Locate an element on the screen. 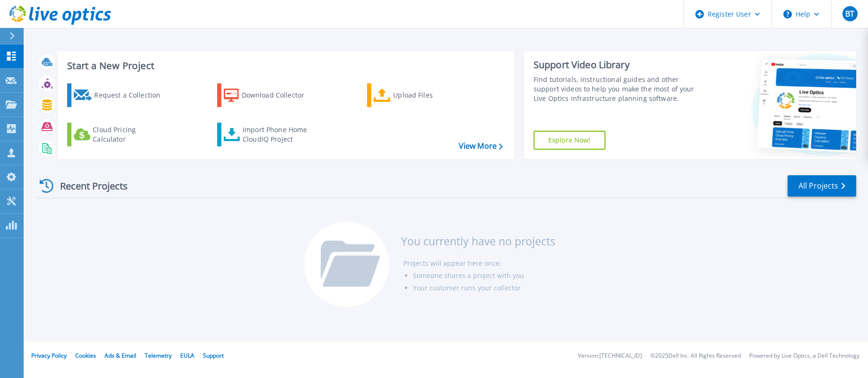 This screenshot has height=378, width=868. h3: Start a New Project is located at coordinates (285, 66).